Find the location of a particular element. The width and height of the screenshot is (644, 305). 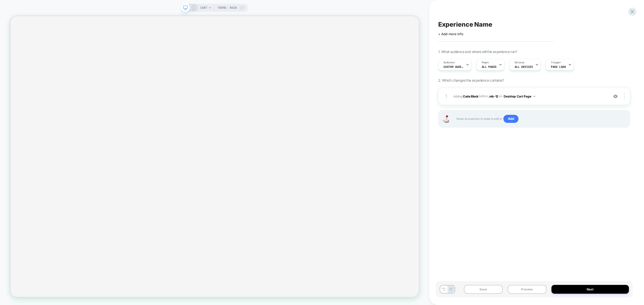

span: BEFORE is located at coordinates (483, 96).